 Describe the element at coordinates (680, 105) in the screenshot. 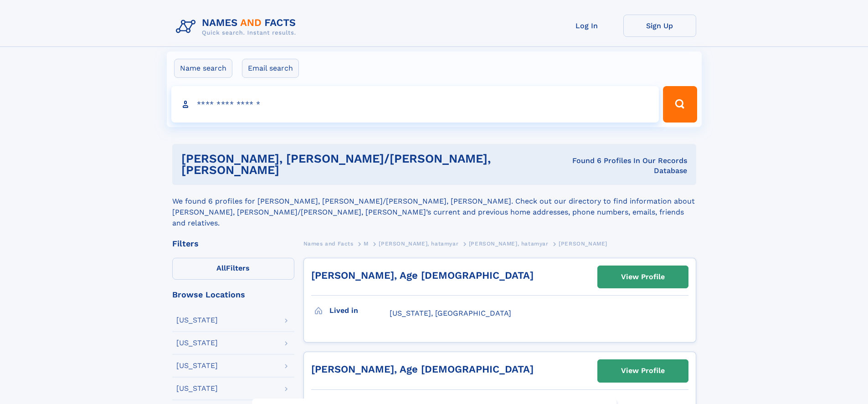

I see `button: Search Button` at that location.